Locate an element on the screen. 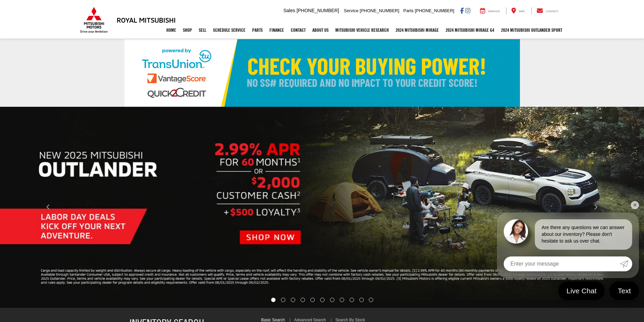 The height and width of the screenshot is (322, 644). a: 2024 Mitsubishi Mirage is located at coordinates (418, 30).